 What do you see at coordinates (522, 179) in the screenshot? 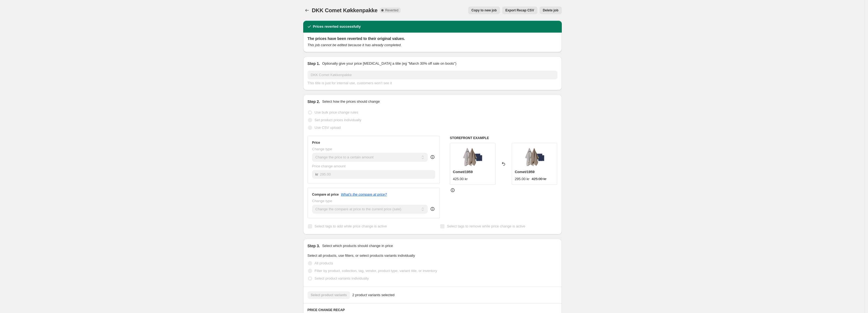
I see `div: 295.00 kr` at bounding box center [522, 179].